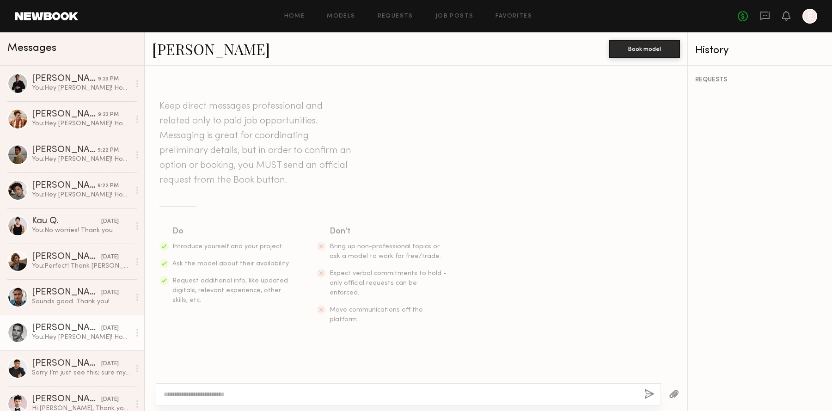 The height and width of the screenshot is (411, 832). I want to click on span: Introduce yourself and your project., so click(228, 246).